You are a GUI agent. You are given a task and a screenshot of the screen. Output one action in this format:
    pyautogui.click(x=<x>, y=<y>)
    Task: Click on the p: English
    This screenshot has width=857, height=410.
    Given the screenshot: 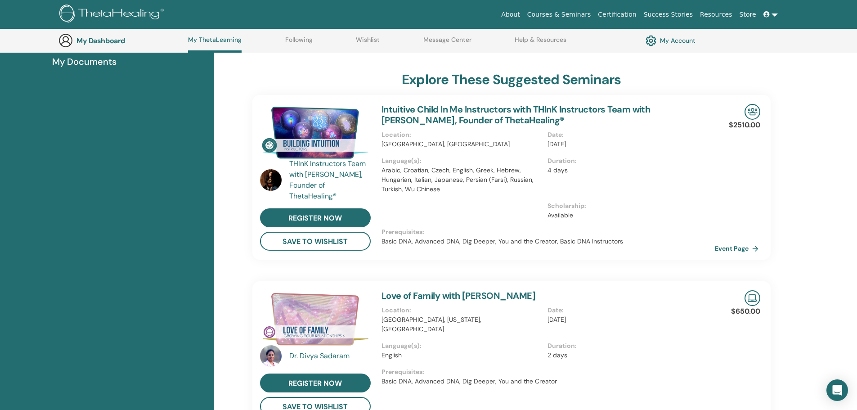 What is the action you would take?
    pyautogui.click(x=461, y=355)
    